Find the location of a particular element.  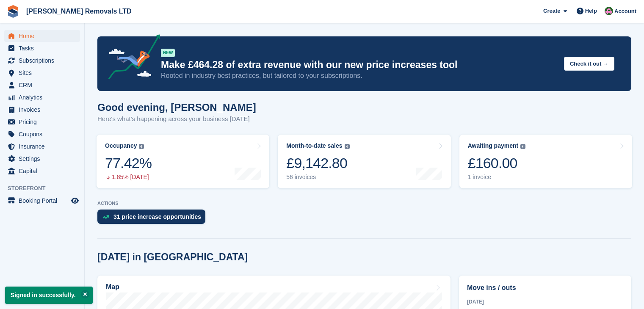

div: Month-to-date sales is located at coordinates (314, 146).